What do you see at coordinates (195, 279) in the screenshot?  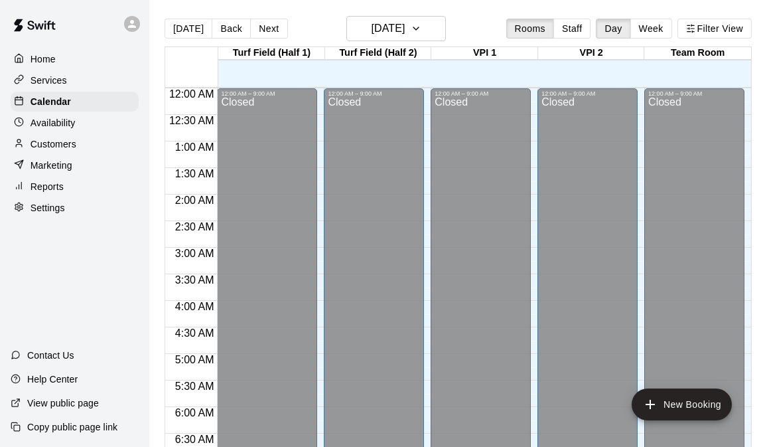 I see `span: 3:30 AM` at bounding box center [195, 279].